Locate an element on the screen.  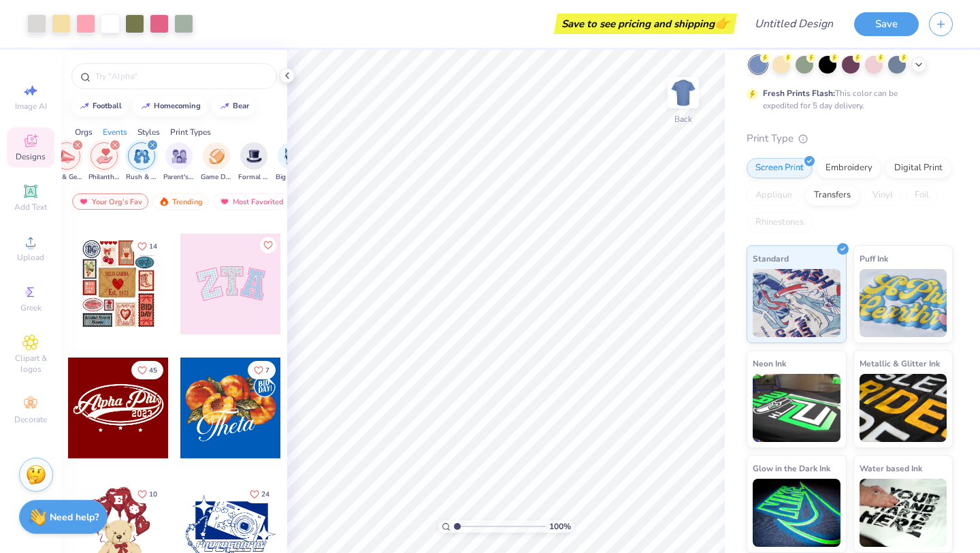
img: Standard is located at coordinates (797, 303).